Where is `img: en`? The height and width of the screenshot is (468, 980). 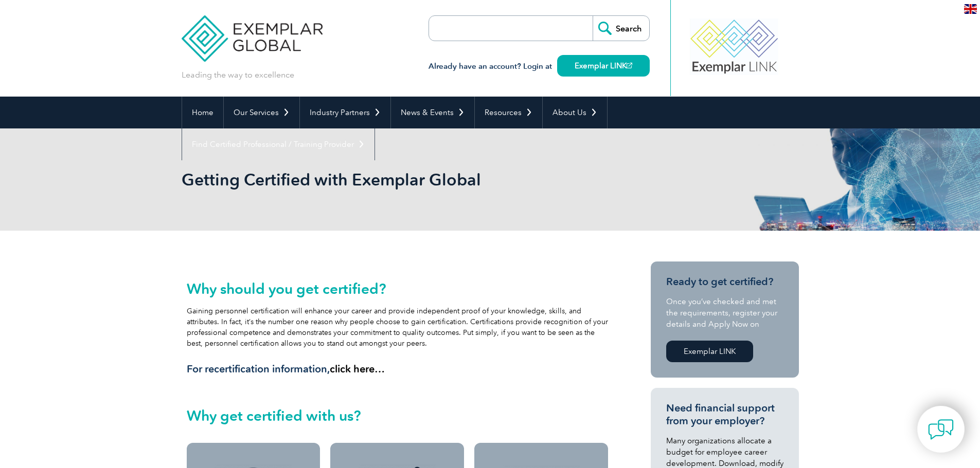
img: en is located at coordinates (970, 9).